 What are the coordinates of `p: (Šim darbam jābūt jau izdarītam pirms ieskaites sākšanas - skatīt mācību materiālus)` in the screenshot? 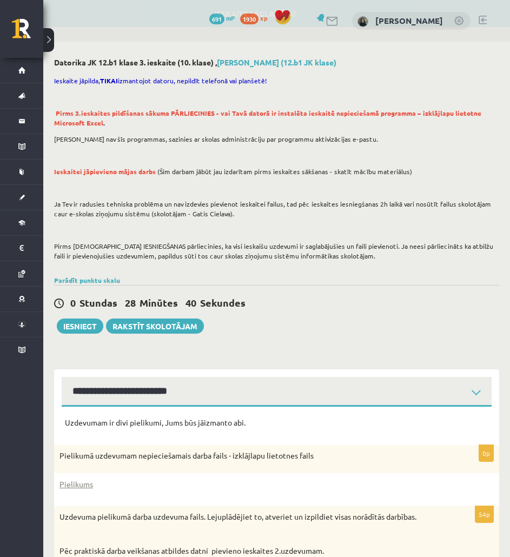 It's located at (274, 171).